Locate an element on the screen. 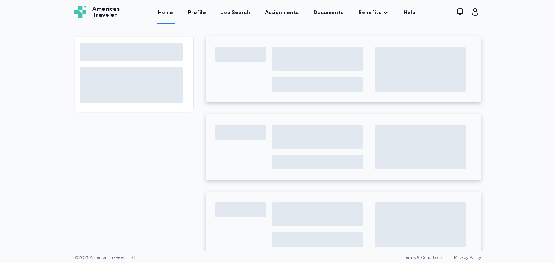  span: American Traveler is located at coordinates (106, 12).